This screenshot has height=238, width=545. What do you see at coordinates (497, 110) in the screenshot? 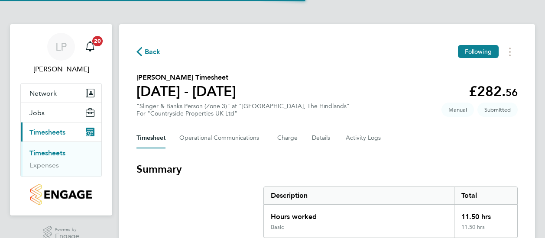
I see `span: This timesheet is Submitted.` at bounding box center [497, 110].